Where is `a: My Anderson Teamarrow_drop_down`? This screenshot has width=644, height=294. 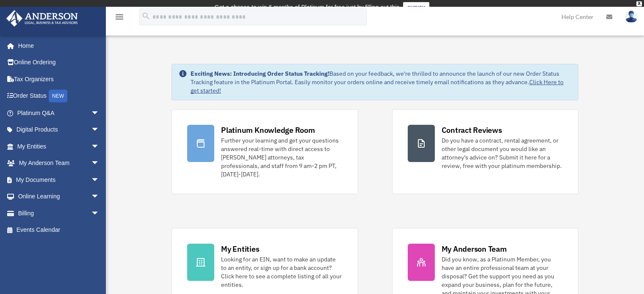
a: My Anderson Teamarrow_drop_down is located at coordinates (59, 163).